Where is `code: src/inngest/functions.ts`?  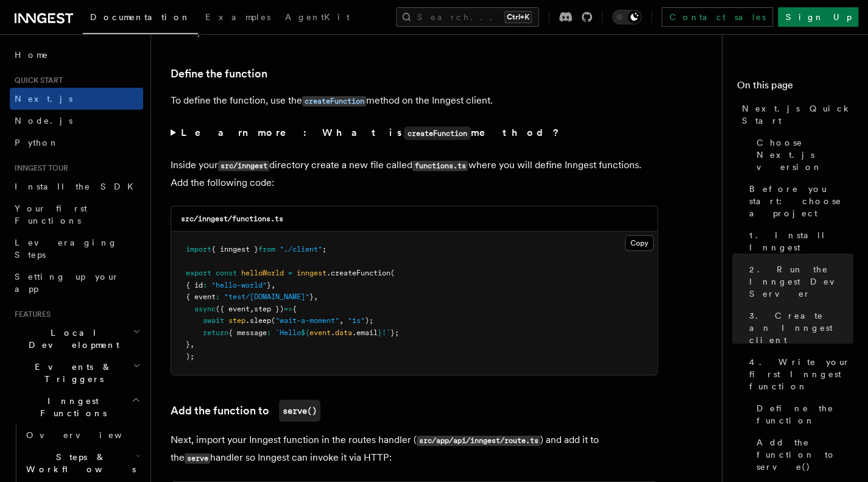
code: src/inngest/functions.ts is located at coordinates (232, 219).